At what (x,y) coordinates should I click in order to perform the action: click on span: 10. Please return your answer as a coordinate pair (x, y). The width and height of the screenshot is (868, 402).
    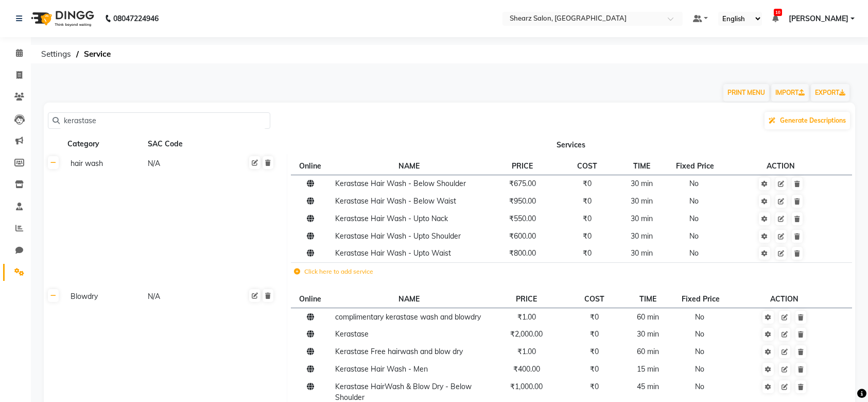
    Looking at the image, I should click on (778, 13).